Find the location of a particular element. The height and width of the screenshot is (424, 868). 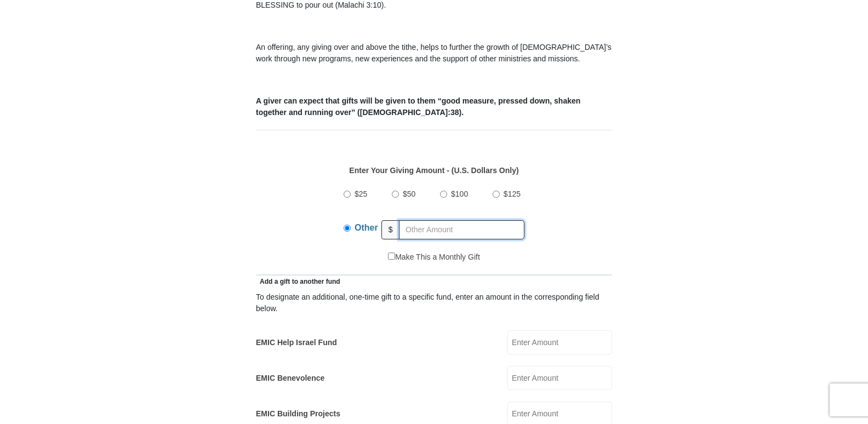

label: EMIC Benevolence is located at coordinates (290, 378).